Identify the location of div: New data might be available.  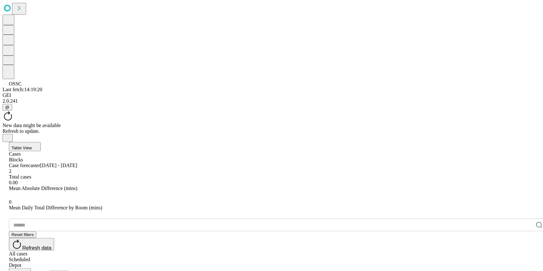
(271, 126).